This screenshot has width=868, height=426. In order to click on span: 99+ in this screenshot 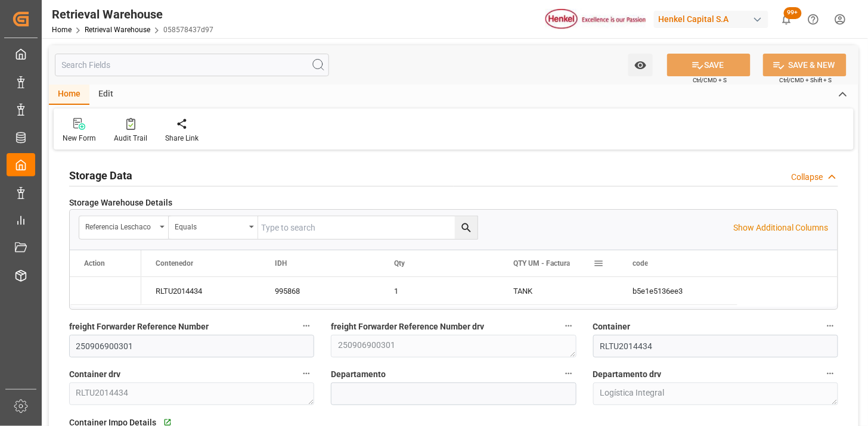, I will do `click(793, 13)`.